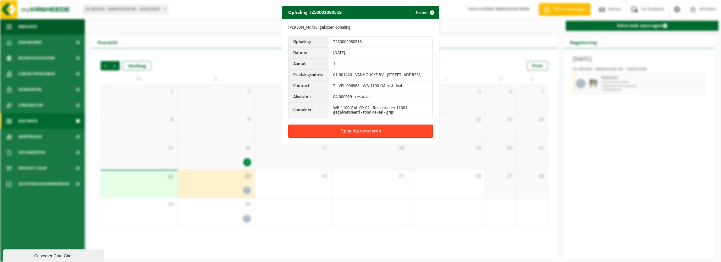 The height and width of the screenshot is (262, 721). I want to click on td: 04-000029 - restafval, so click(380, 97).